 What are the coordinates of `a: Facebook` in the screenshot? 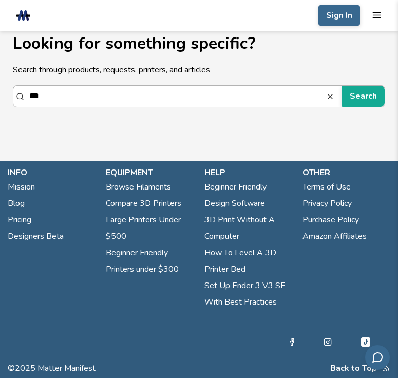 It's located at (292, 342).